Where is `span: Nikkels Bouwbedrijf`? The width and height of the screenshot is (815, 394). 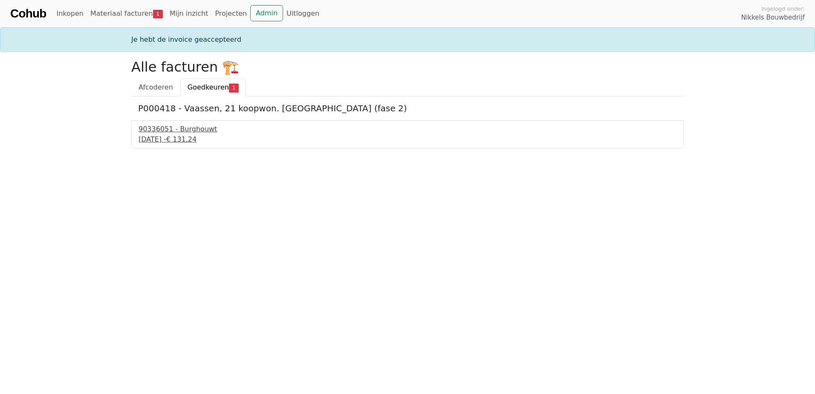
span: Nikkels Bouwbedrijf is located at coordinates (773, 17).